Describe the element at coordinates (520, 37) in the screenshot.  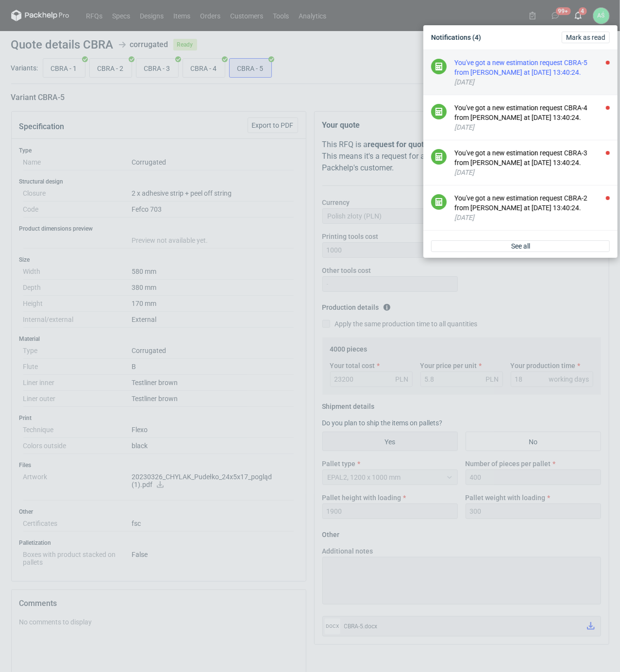
I see `div: Notifications (4)` at that location.